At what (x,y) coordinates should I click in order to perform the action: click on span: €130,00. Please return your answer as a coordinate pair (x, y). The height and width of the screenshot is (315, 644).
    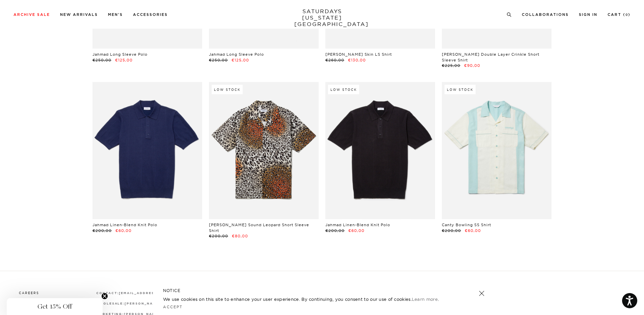
    Looking at the image, I should click on (357, 60).